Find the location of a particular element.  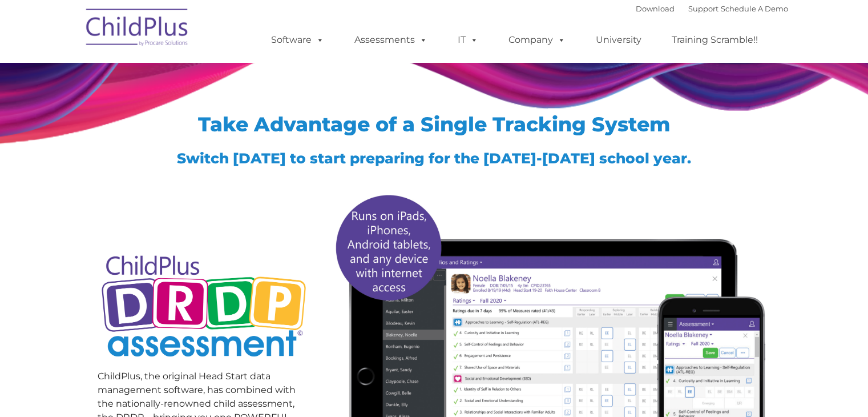

span: Take Advantage of a Single Tracking System is located at coordinates (434, 124).